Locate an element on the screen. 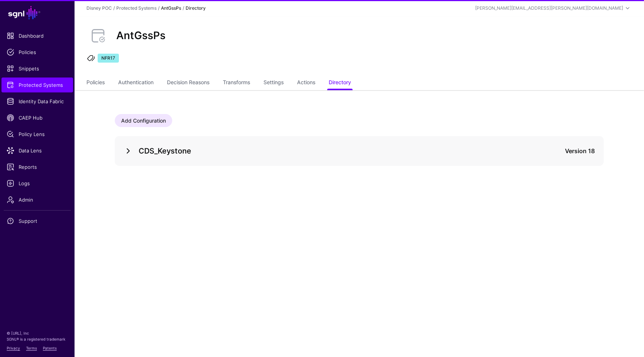 The height and width of the screenshot is (357, 644). a: Authentication is located at coordinates (136, 83).